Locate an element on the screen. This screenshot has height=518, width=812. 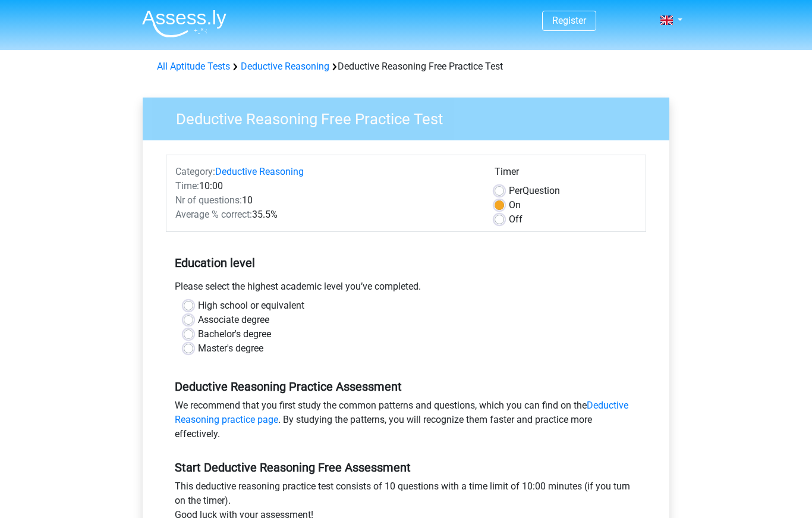
h5: Education level is located at coordinates (406, 263).